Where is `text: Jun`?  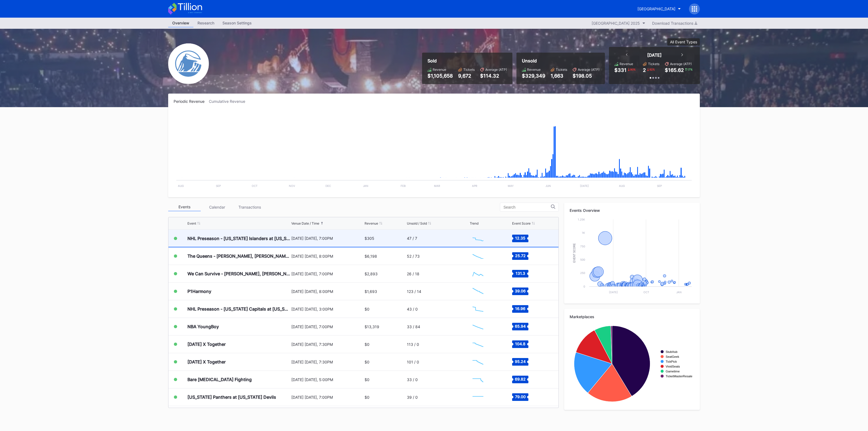
text: Jun is located at coordinates (548, 186).